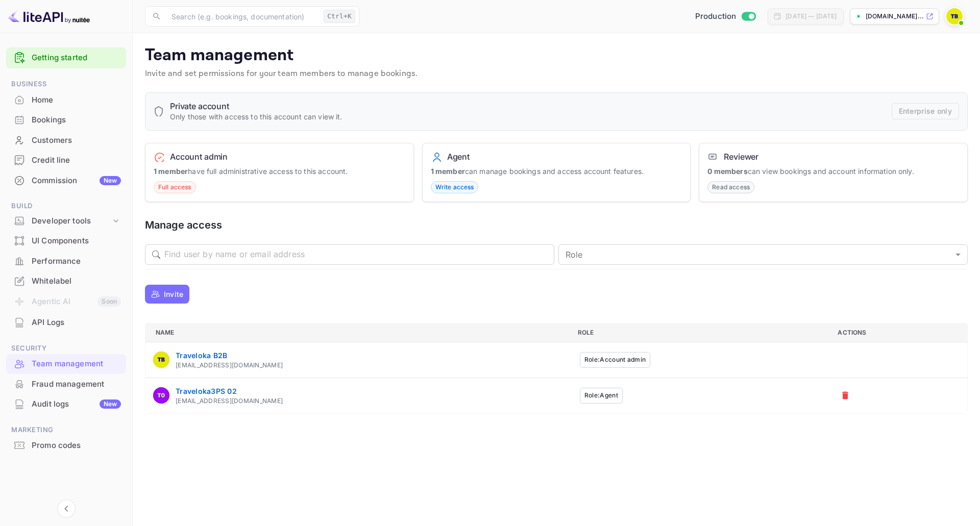 The height and width of the screenshot is (526, 980). Describe the element at coordinates (174, 294) in the screenshot. I see `p: Invite` at that location.